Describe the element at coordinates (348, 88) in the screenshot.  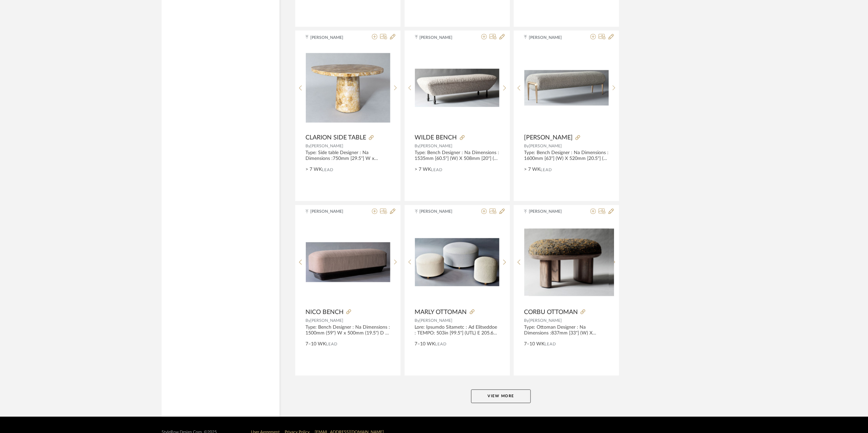
I see `img: CLARION SIDE TABLE` at that location.